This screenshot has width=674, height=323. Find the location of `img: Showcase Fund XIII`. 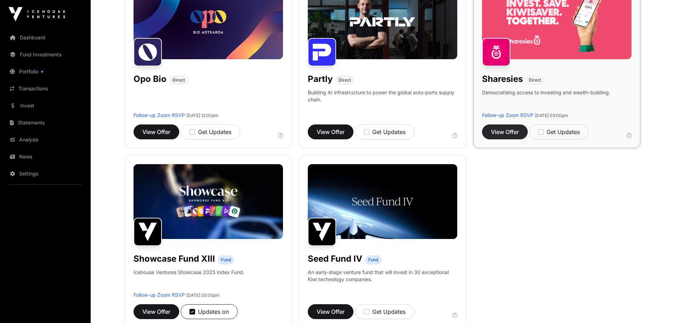

img: Showcase Fund XIII is located at coordinates (148, 232).